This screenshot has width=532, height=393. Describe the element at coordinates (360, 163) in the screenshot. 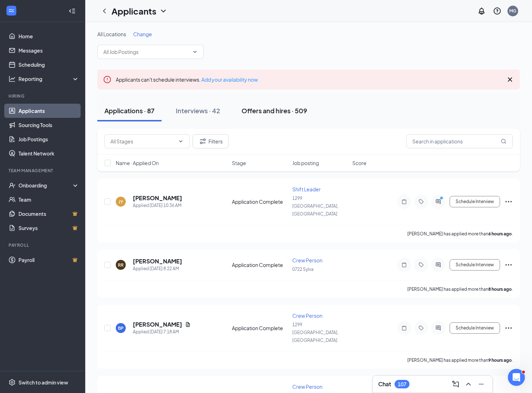

I see `span: Score` at that location.